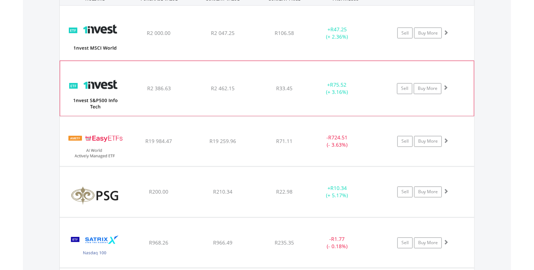  What do you see at coordinates (337, 33) in the screenshot?
I see `div: + (+ 2.36%)` at bounding box center [337, 33].